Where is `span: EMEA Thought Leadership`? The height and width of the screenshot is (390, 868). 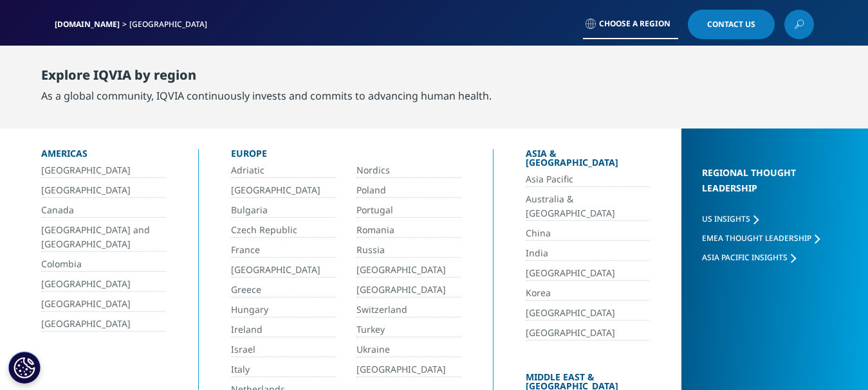 span: EMEA Thought Leadership is located at coordinates (757, 238).